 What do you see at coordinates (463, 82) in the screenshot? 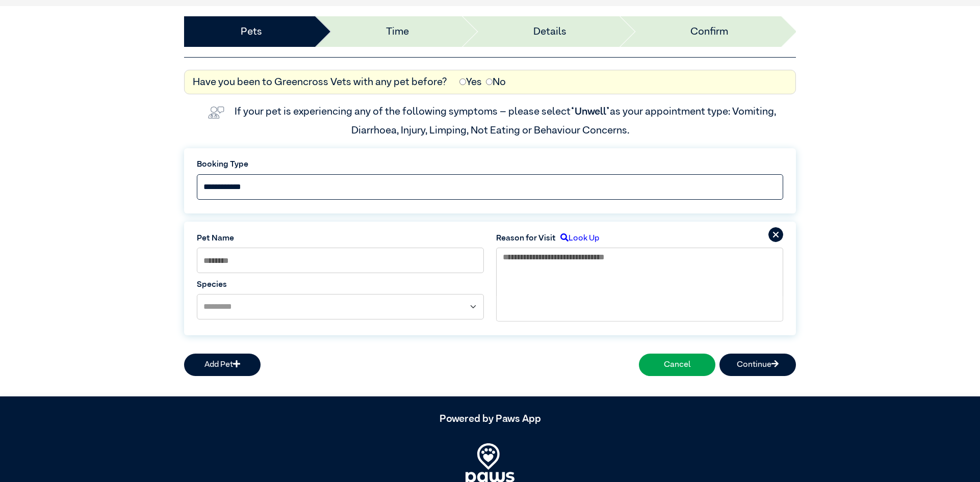
I see `input: Yes` at bounding box center [463, 82].